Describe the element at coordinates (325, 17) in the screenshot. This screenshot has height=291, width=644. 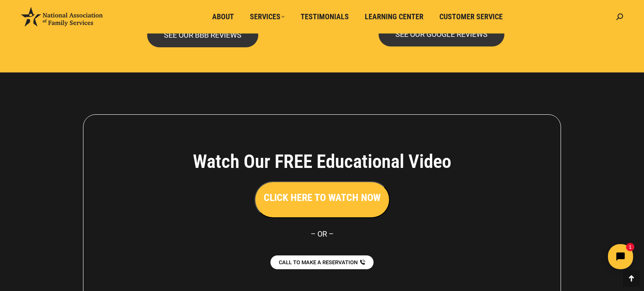
I see `a: Testimonials` at that location.